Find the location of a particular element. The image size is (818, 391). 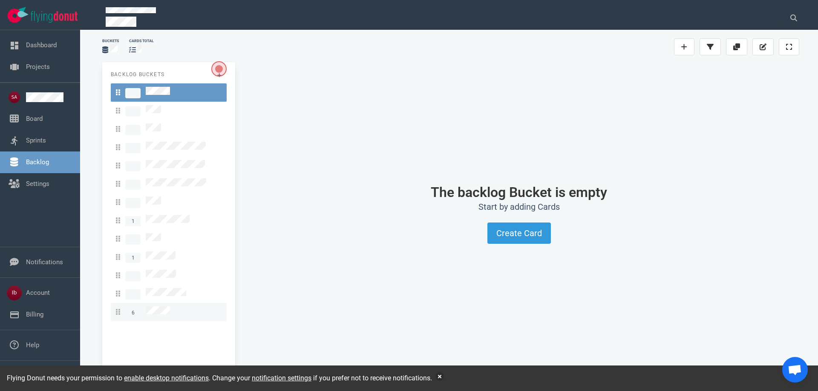

span: . Change your if you prefer not to receive notifications. is located at coordinates (320, 378).